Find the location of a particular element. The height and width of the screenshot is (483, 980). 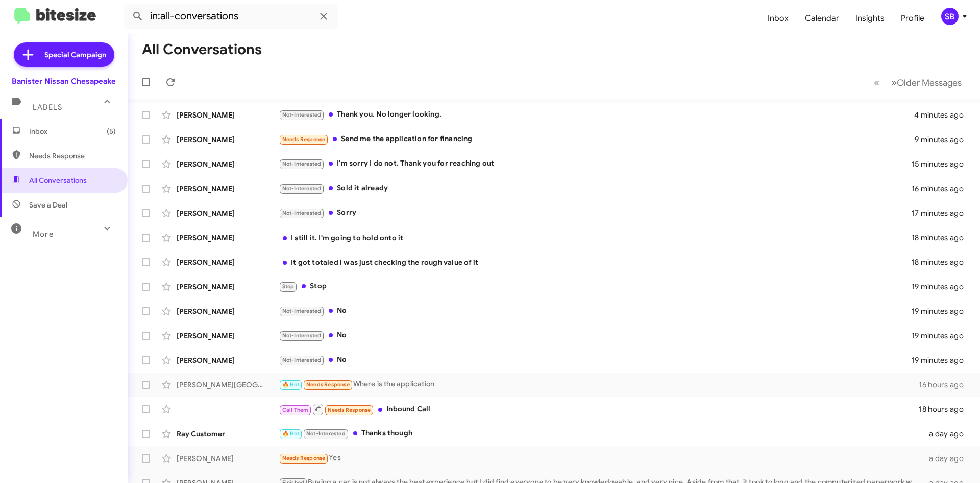

a: Profile is located at coordinates (913, 18).